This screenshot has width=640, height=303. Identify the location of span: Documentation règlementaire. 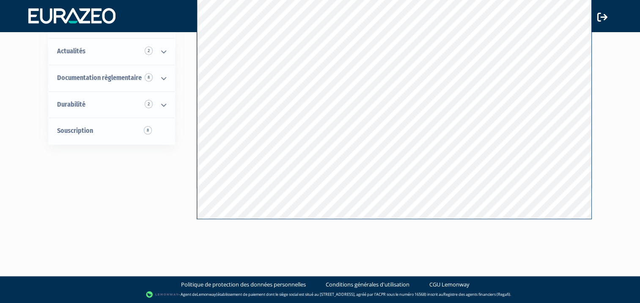
(99, 77).